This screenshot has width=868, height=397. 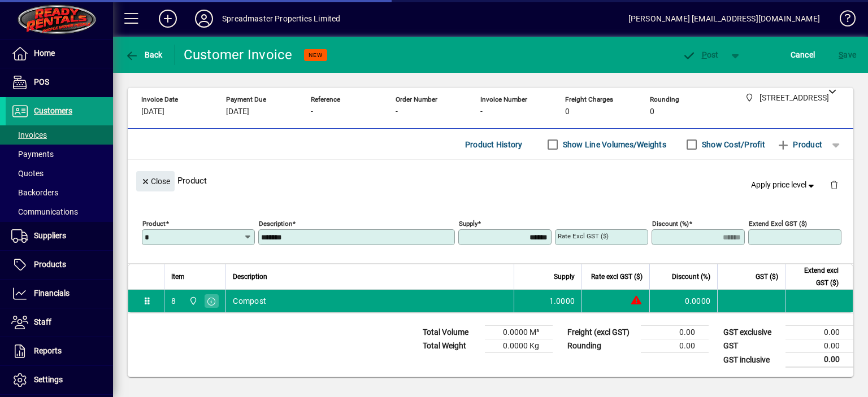 What do you see at coordinates (847, 55) in the screenshot?
I see `span: ave` at bounding box center [847, 55].